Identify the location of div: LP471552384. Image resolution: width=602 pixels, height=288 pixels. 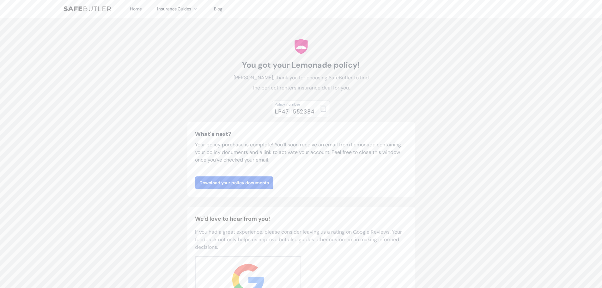
(294, 111).